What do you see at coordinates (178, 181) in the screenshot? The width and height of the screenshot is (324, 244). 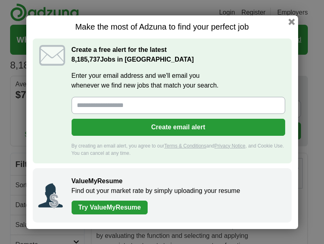 I see `h2: ValueMyResume` at bounding box center [178, 181].